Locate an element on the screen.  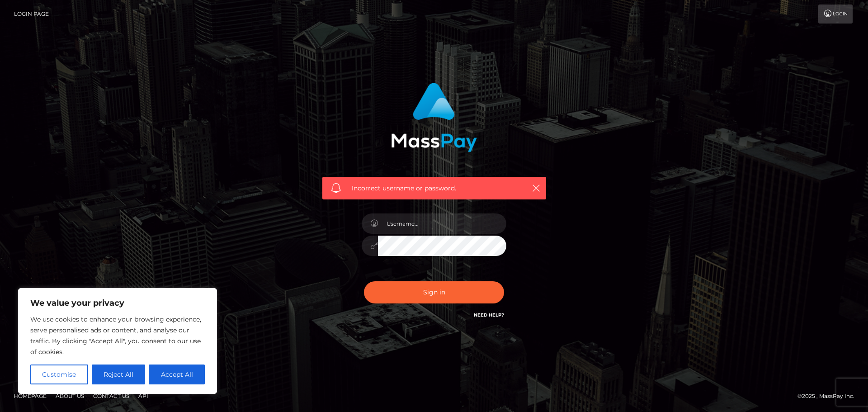
p: We value your privacy is located at coordinates (118, 302).